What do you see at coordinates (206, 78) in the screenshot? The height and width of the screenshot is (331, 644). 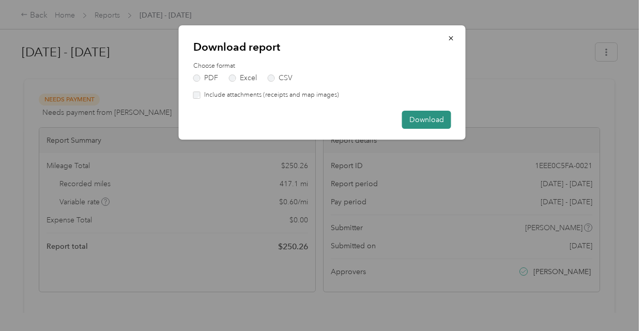 I see `label: PDF` at bounding box center [206, 78].